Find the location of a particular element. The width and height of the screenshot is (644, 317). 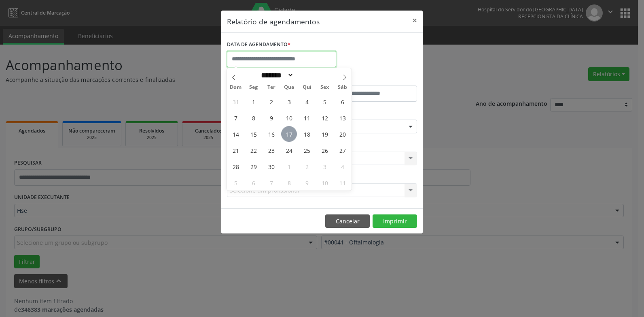

span: Setembro 21, 2025 is located at coordinates (235, 150).